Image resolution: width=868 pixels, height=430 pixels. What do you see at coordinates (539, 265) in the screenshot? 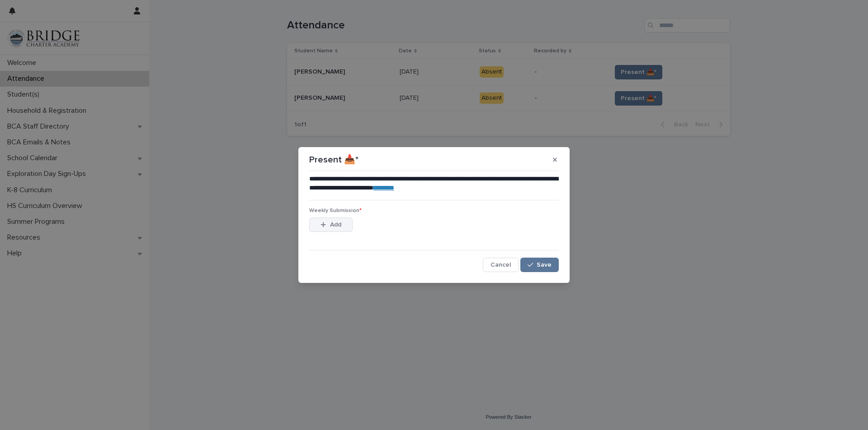
I see `button: Save` at bounding box center [539, 265].